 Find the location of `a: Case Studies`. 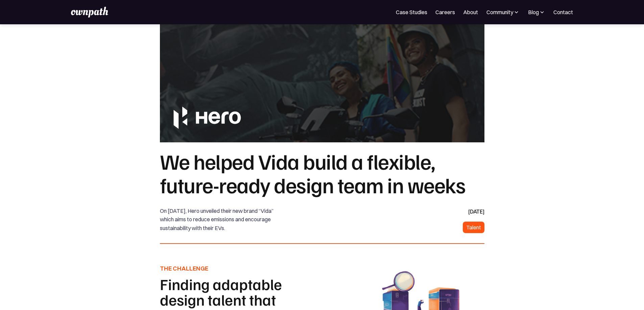

a: Case Studies is located at coordinates (411, 12).